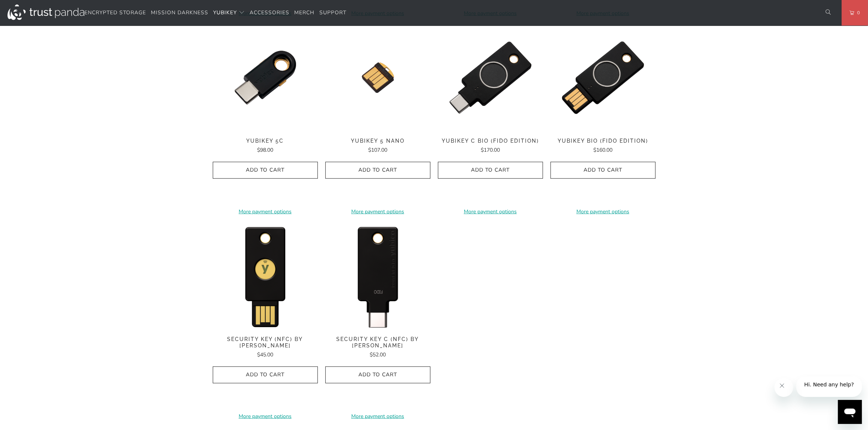 Image resolution: width=868 pixels, height=430 pixels. What do you see at coordinates (603, 146) in the screenshot?
I see `a: YubiKey Bio (FIDO Edition) $160.00` at bounding box center [603, 146].